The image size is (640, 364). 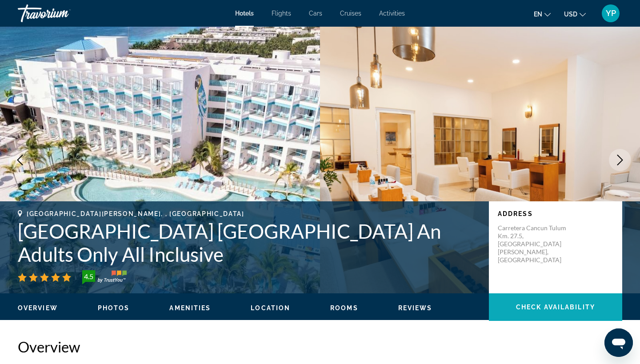 What do you see at coordinates (20, 160) in the screenshot?
I see `button: Previous image` at bounding box center [20, 160].